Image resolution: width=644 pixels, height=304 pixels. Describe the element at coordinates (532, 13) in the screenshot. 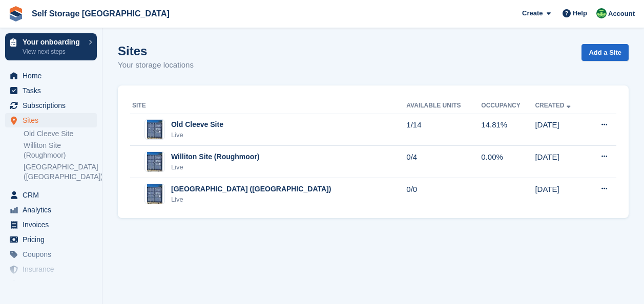

I see `span: Create` at that location.